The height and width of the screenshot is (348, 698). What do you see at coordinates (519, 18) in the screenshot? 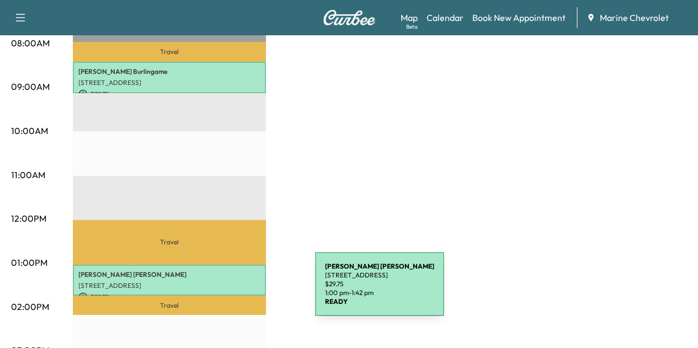
I see `a: Book New Appointment` at bounding box center [519, 18].